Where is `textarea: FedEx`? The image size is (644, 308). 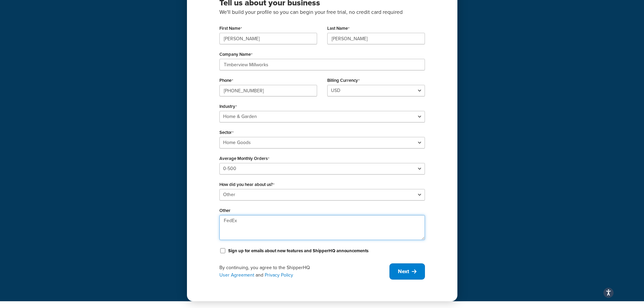 textarea: FedEx is located at coordinates (322, 228).